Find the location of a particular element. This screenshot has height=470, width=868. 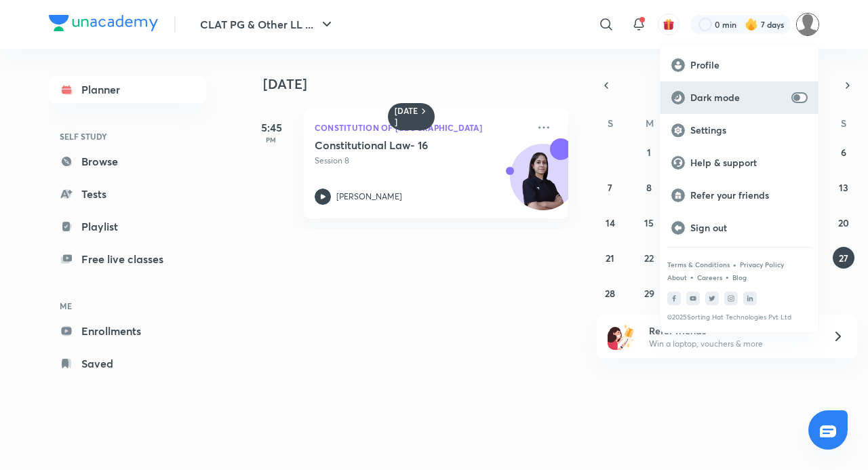

p: Terms & Conditions is located at coordinates (699, 265).